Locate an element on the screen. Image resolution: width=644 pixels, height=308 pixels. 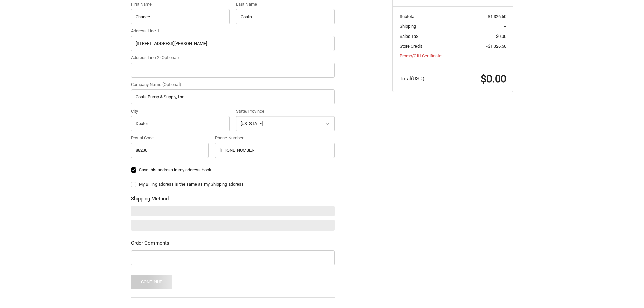
span: Shipping is located at coordinates (408, 26).